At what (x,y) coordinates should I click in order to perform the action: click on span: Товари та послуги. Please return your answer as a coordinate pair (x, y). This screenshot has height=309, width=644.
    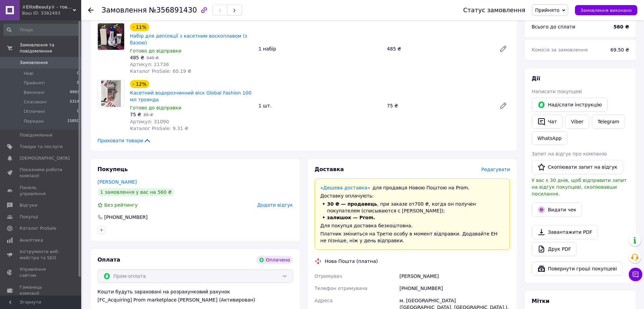
    Looking at the image, I should click on (41, 147).